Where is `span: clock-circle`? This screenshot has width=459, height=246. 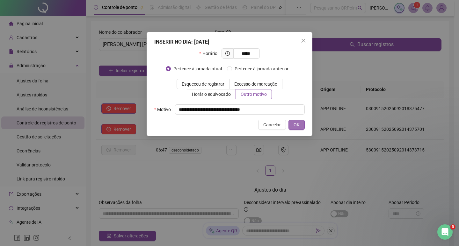
span: clock-circle is located at coordinates (227, 53).